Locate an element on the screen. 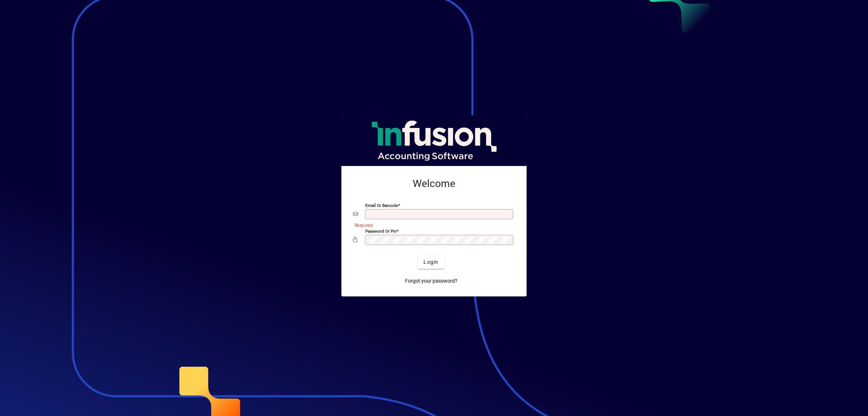 This screenshot has height=416, width=868. mat-label: Password or Pin is located at coordinates (381, 231).